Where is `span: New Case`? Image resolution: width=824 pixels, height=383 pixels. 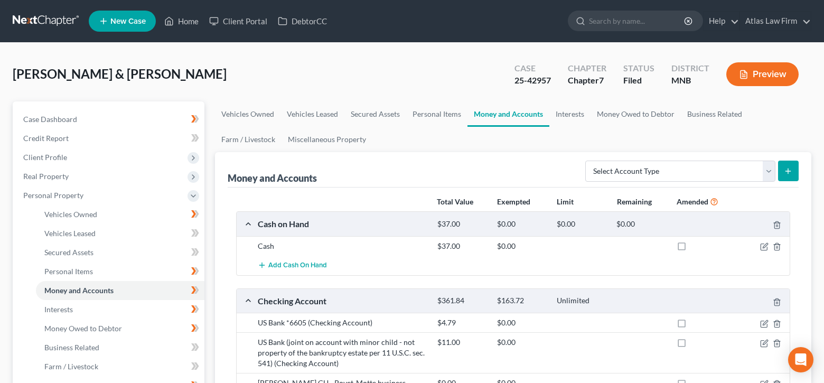
span: New Case is located at coordinates (128, 21).